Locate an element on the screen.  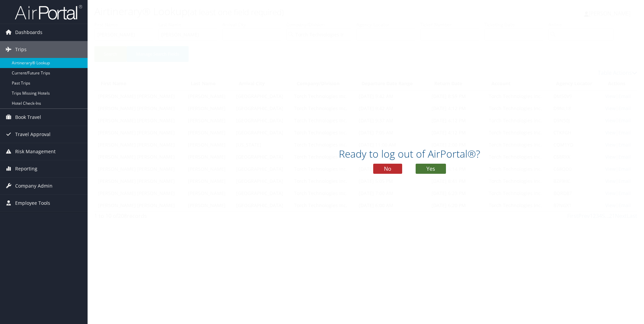
button: No is located at coordinates (388, 169).